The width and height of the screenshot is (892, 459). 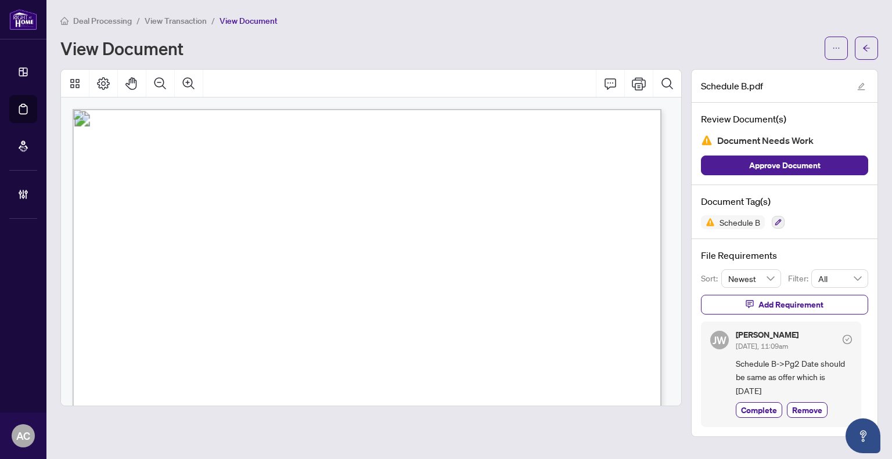 I want to click on span: All, so click(x=840, y=279).